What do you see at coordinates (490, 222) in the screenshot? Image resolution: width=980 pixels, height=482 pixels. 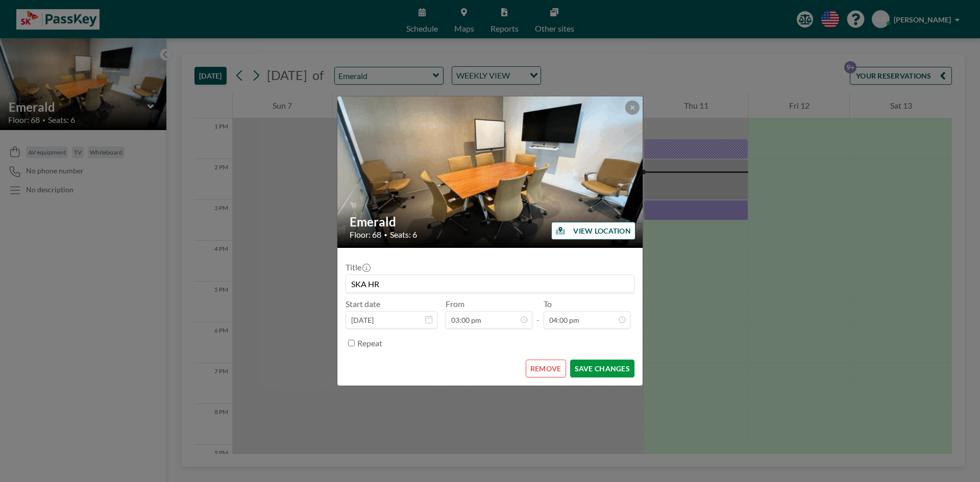 I see `h2: Emerald` at bounding box center [490, 222].